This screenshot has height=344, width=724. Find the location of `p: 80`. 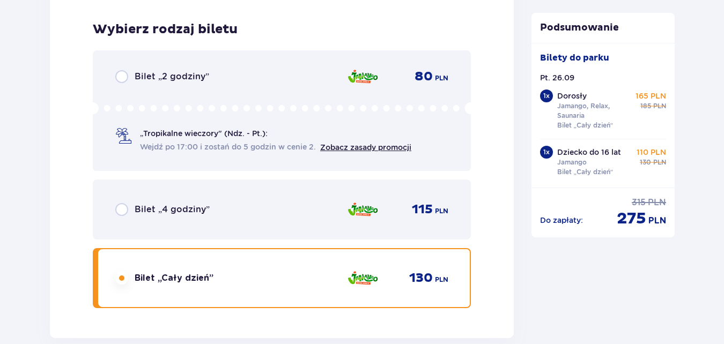

p: 80 is located at coordinates (424, 77).